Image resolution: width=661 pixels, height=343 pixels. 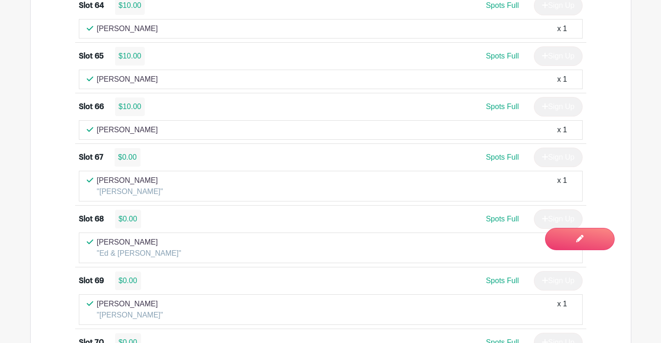 What do you see at coordinates (91, 157) in the screenshot?
I see `div: Slot 67` at bounding box center [91, 157].